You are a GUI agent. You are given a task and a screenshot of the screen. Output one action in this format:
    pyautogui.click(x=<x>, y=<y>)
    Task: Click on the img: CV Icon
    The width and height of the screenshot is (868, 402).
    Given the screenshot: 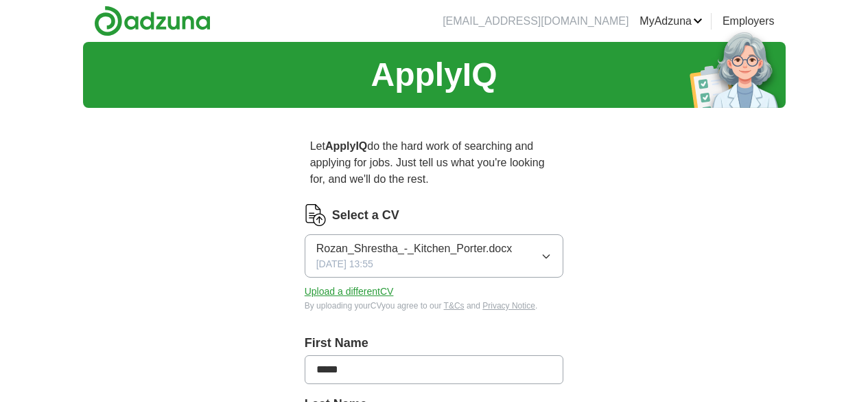 What is the action you would take?
    pyautogui.click(x=316, y=215)
    